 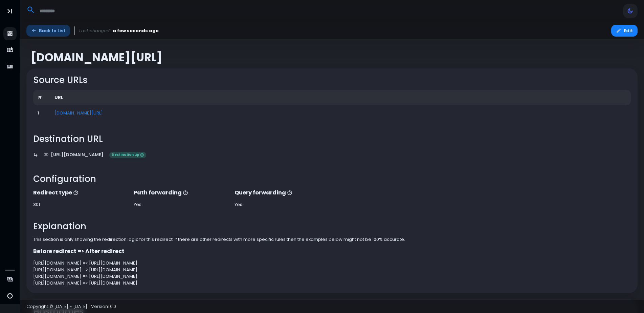 I want to click on p: Before redirect => After redirect, so click(x=332, y=251).